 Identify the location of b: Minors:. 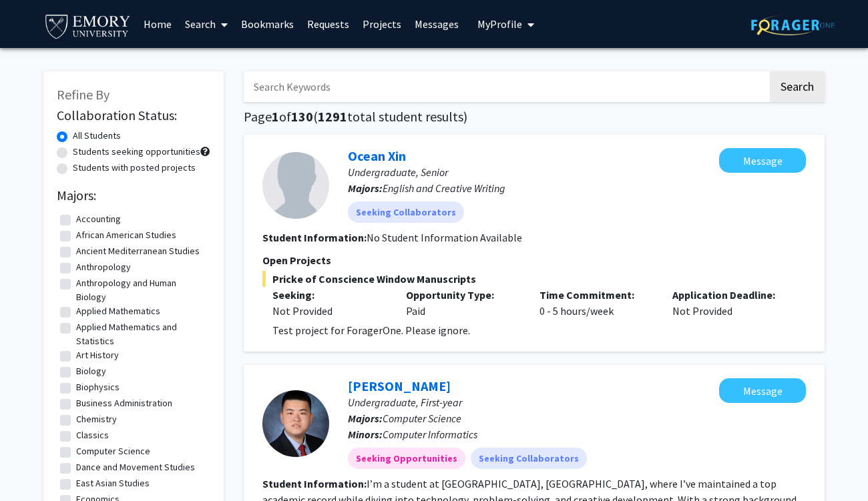
(366, 434).